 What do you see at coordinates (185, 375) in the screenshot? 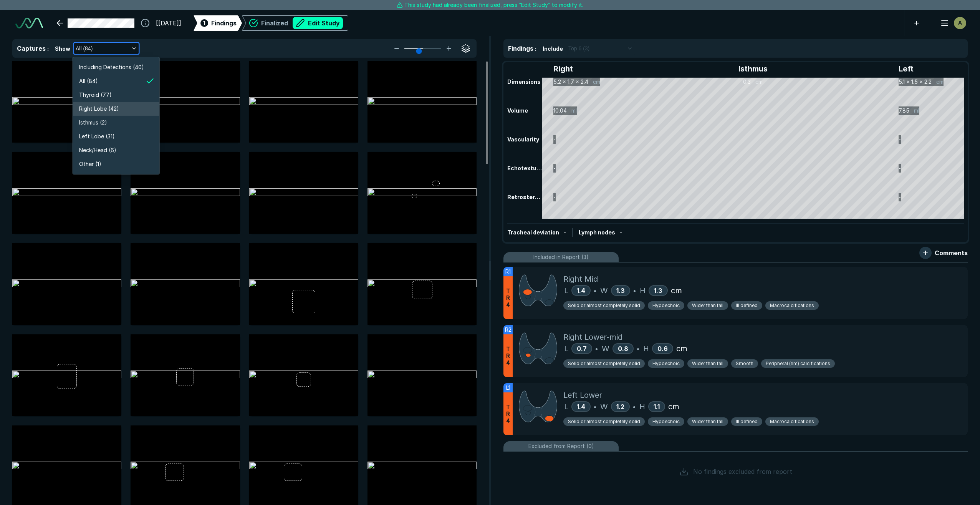
I see `img: ad304975-2916-4508-8f96-03cbc8bdc2e5` at bounding box center [185, 375].